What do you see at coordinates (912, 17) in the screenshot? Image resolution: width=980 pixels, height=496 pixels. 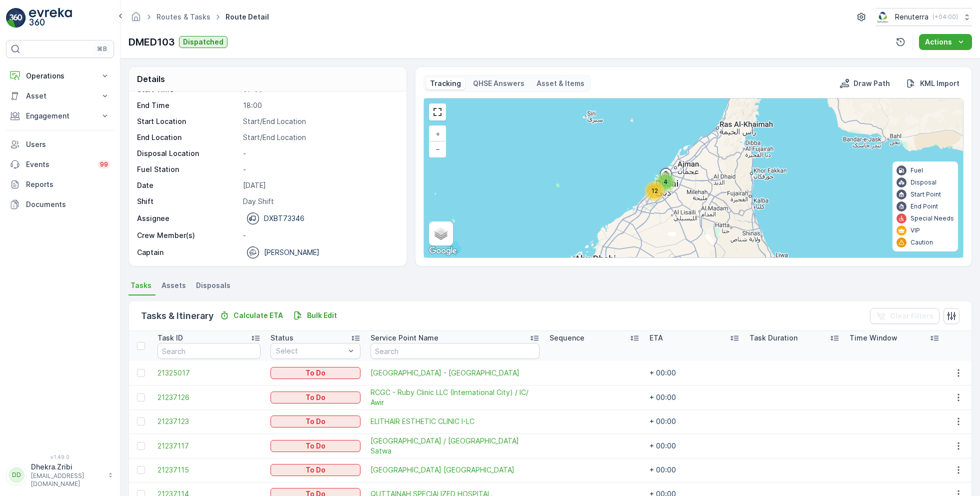 I see `p: Renuterra` at bounding box center [912, 17].